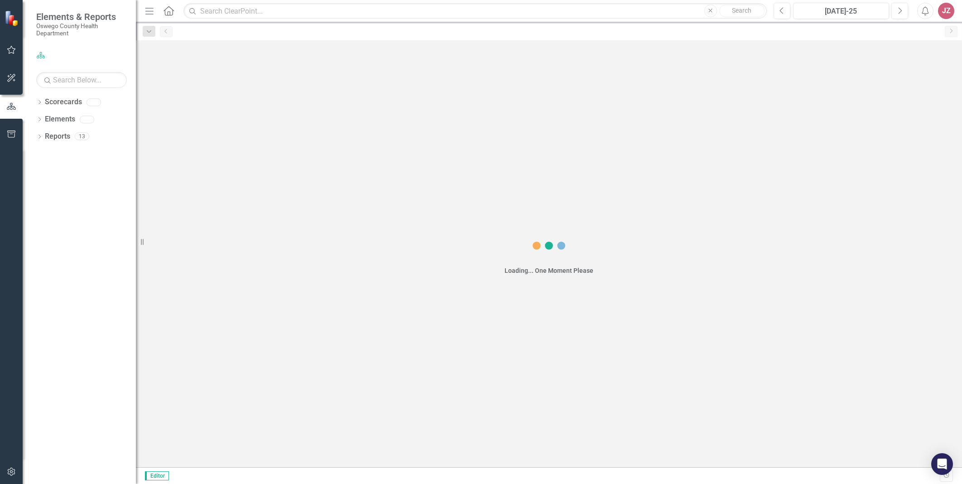 Image resolution: width=962 pixels, height=484 pixels. What do you see at coordinates (12, 18) in the screenshot?
I see `img: ClearPoint Strategy` at bounding box center [12, 18].